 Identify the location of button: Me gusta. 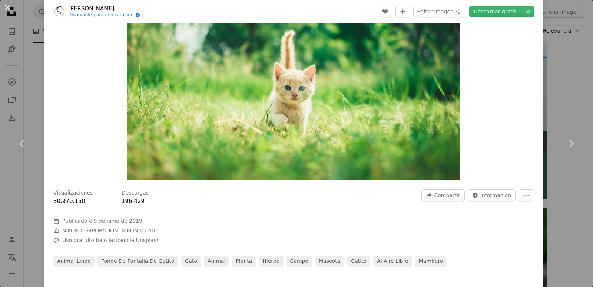
(385, 11).